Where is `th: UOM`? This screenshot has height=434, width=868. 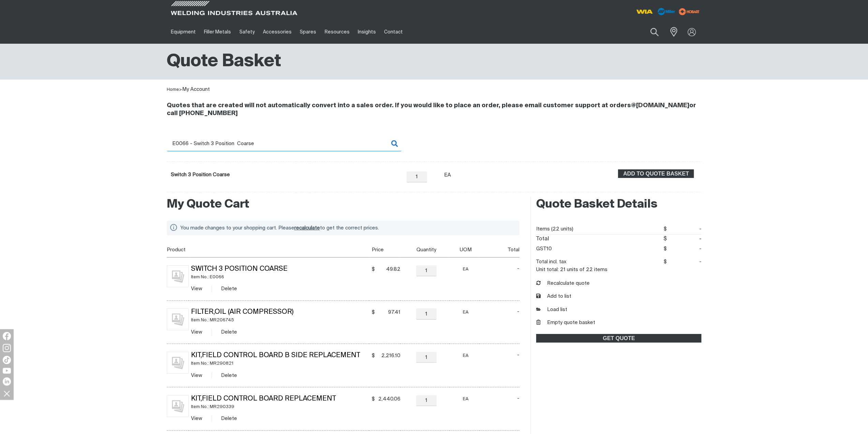 th: UOM is located at coordinates (464, 250).